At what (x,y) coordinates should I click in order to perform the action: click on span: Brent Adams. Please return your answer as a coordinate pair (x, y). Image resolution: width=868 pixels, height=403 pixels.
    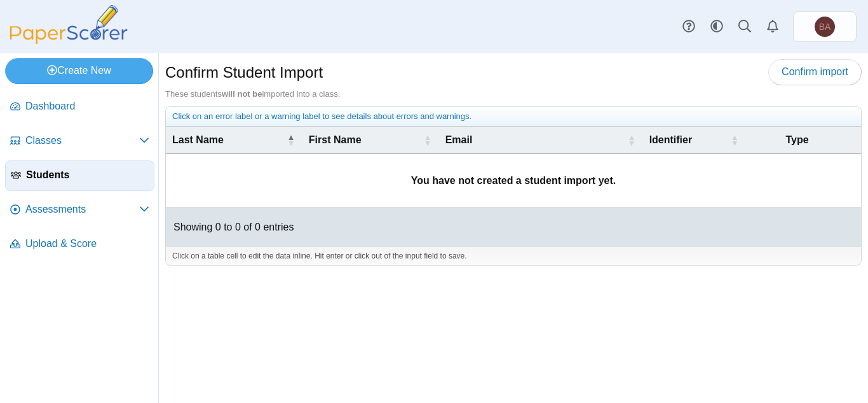
    Looking at the image, I should click on (825, 27).